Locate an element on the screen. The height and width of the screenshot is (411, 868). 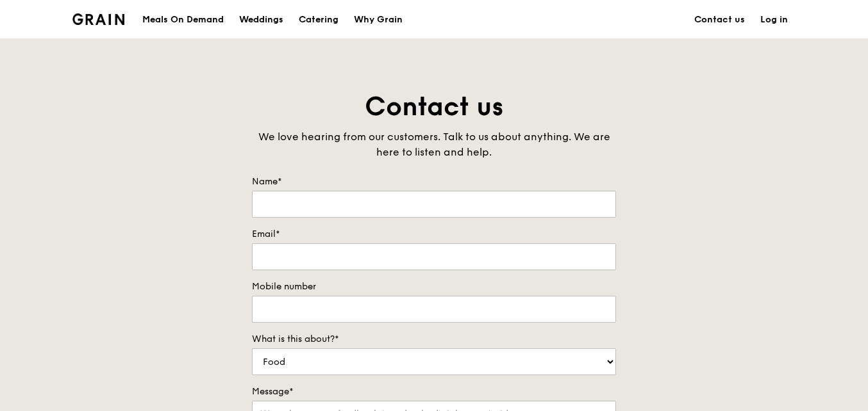
label: Message* is located at coordinates (434, 392).